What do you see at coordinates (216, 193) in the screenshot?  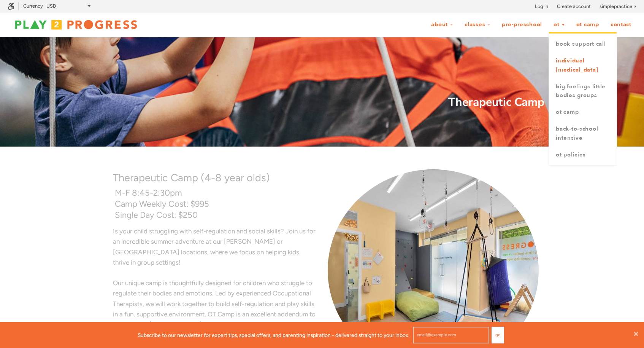 I see `p: M-F 8:45-2:30pm` at bounding box center [216, 193].